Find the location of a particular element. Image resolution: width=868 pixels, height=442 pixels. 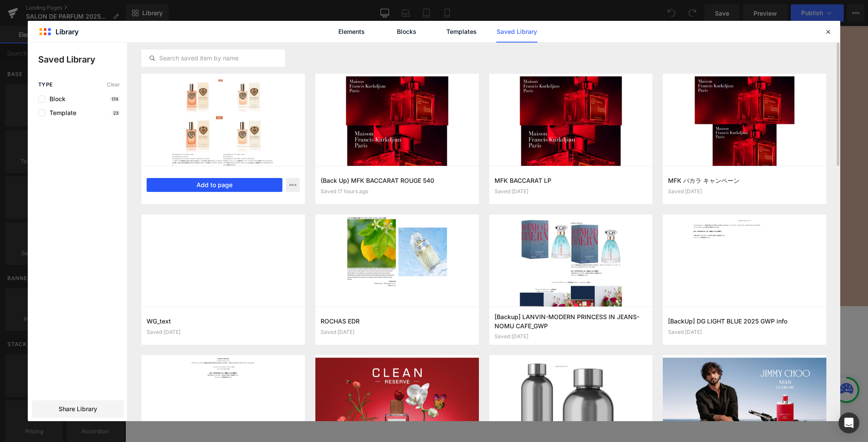

h3: (Back Up) MFK BACCARAT ROUGE 540 is located at coordinates (397, 180).